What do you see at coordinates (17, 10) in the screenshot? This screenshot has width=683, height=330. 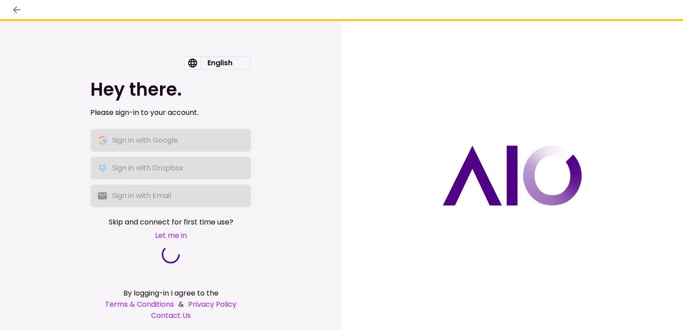 I see `button: back` at bounding box center [17, 10].